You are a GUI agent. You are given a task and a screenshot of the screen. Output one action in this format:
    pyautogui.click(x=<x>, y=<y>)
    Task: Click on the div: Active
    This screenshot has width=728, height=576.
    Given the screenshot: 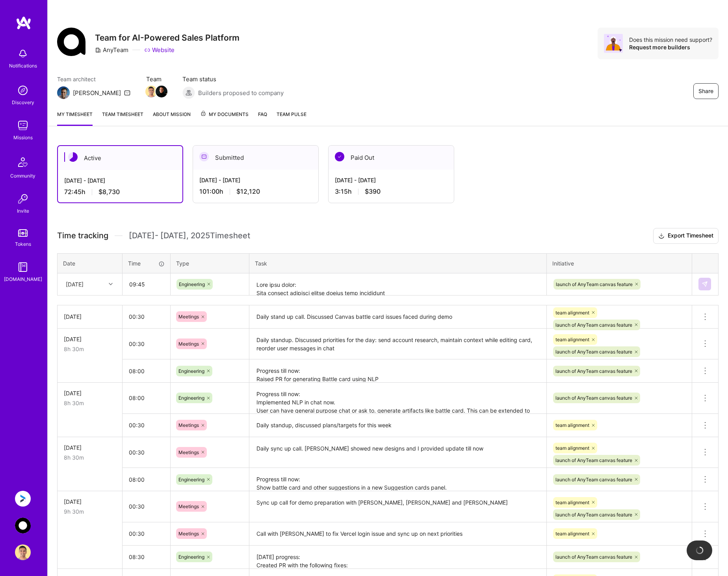 What is the action you would take?
    pyautogui.click(x=121, y=158)
    